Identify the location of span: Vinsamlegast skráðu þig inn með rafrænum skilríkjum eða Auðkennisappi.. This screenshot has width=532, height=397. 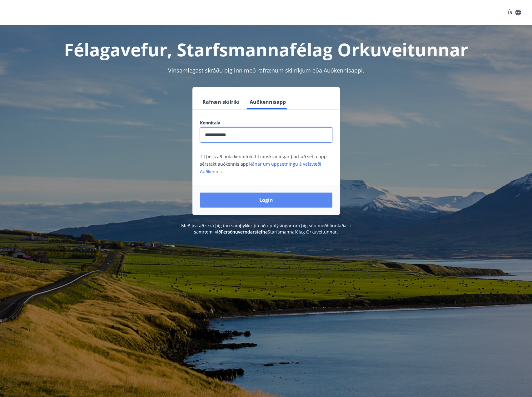
(266, 70).